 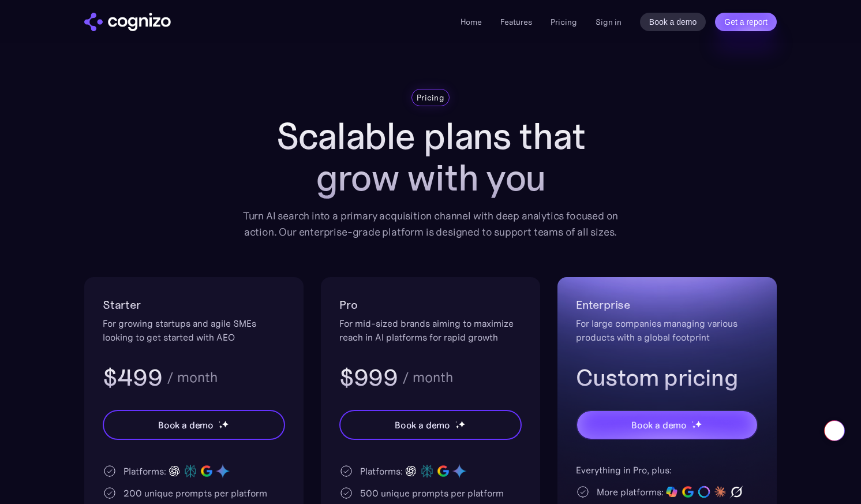 What do you see at coordinates (630, 491) in the screenshot?
I see `div: More platforms:` at bounding box center [630, 491].